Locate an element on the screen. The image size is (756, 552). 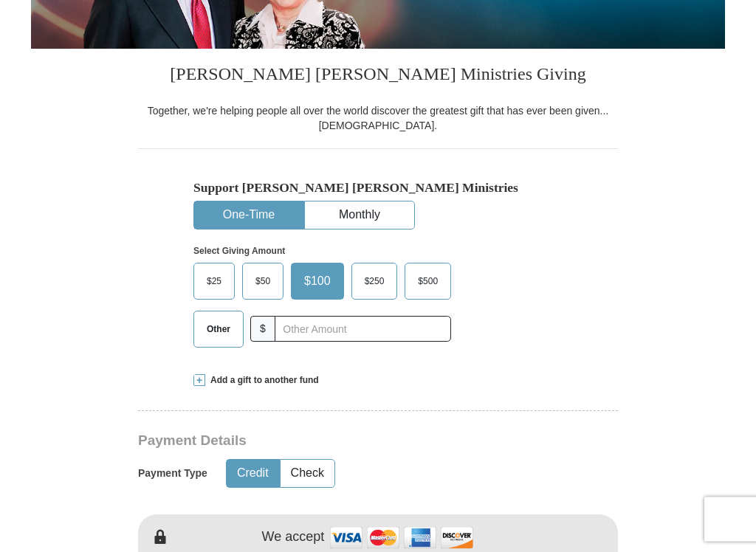
span: $500 is located at coordinates (427, 282).